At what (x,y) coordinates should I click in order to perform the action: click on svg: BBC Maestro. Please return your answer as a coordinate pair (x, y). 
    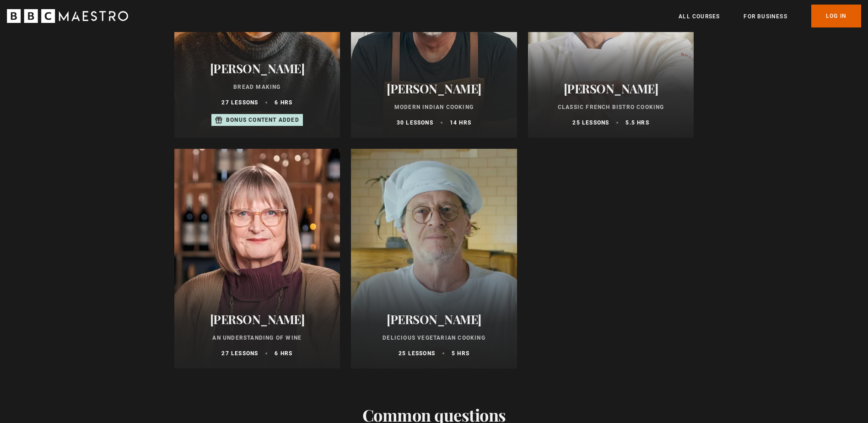
    Looking at the image, I should click on (67, 16).